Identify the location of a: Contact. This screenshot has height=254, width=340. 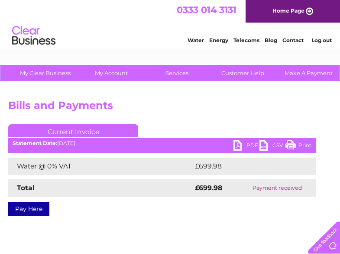
(293, 40).